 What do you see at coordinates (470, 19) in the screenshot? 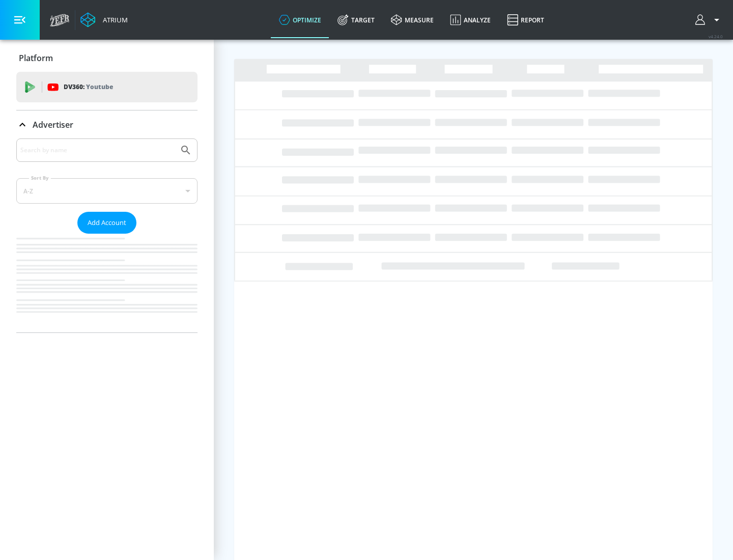
I see `a: Analyze` at bounding box center [470, 19].